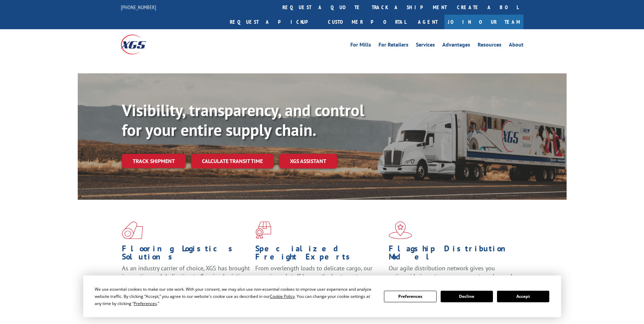 The width and height of the screenshot is (644, 324). What do you see at coordinates (410, 297) in the screenshot?
I see `button: Preferences` at bounding box center [410, 297].